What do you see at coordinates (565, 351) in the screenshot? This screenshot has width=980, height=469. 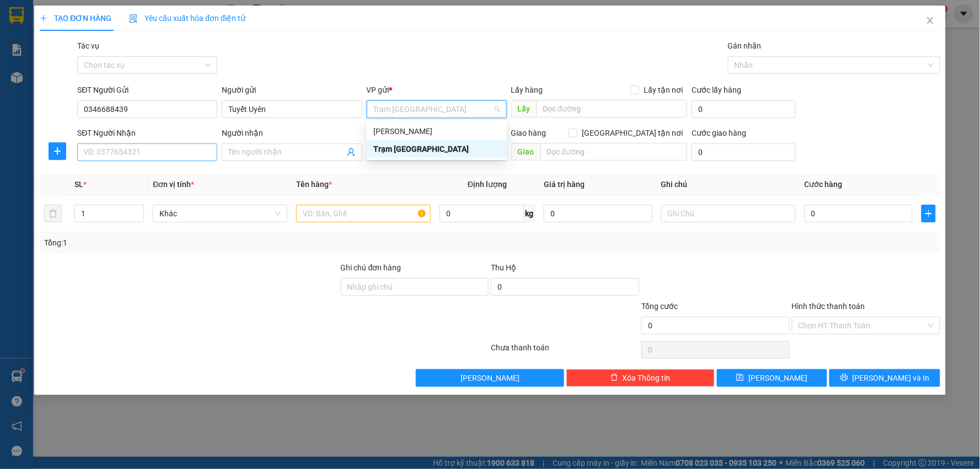 I see `div: Chưa thanh toán` at bounding box center [565, 351].